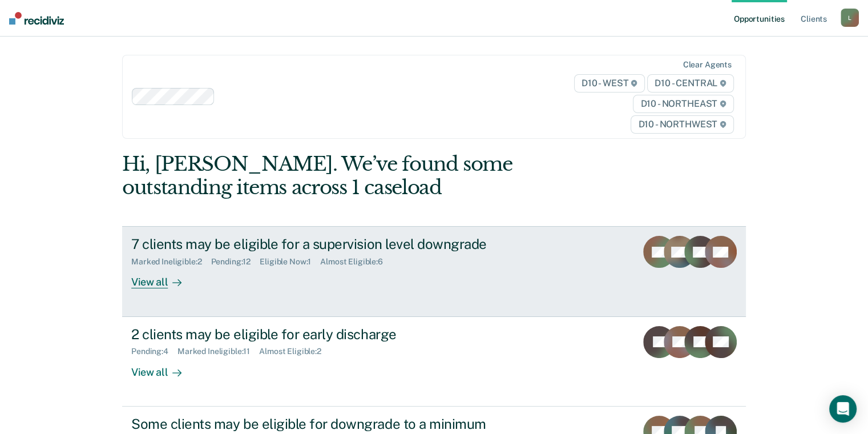 The height and width of the screenshot is (434, 868). What do you see at coordinates (37, 18) in the screenshot?
I see `img: Recidiviz` at bounding box center [37, 18].